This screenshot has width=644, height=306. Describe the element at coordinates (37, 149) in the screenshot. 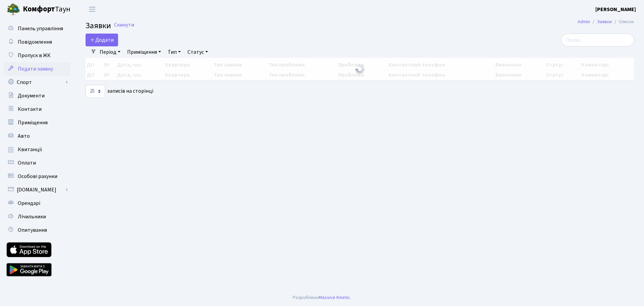

I see `a: Квитанції` at that location.